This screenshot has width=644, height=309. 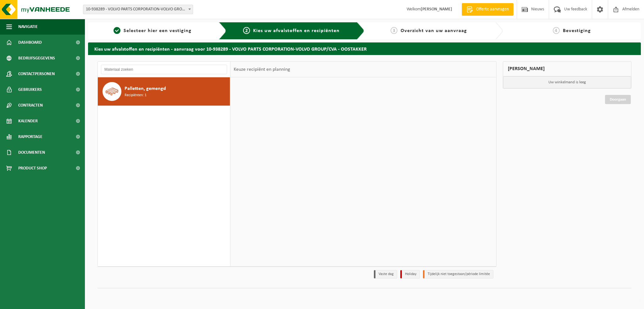 I want to click on span: Selecteer hier een vestiging, so click(x=157, y=31).